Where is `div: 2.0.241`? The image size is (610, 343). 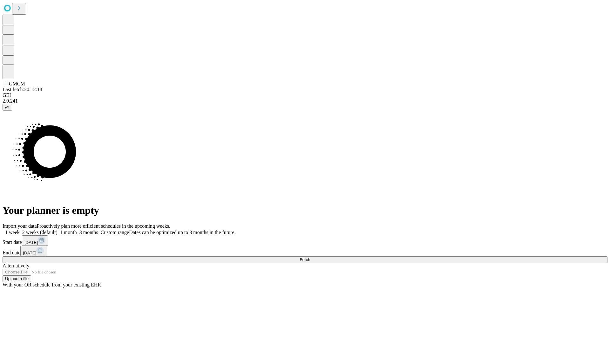
div: 2.0.241 is located at coordinates (305, 101).